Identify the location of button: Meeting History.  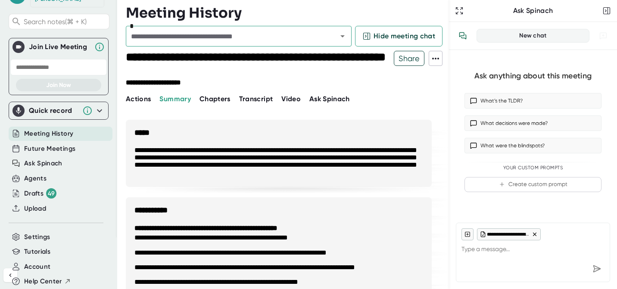
(49, 134).